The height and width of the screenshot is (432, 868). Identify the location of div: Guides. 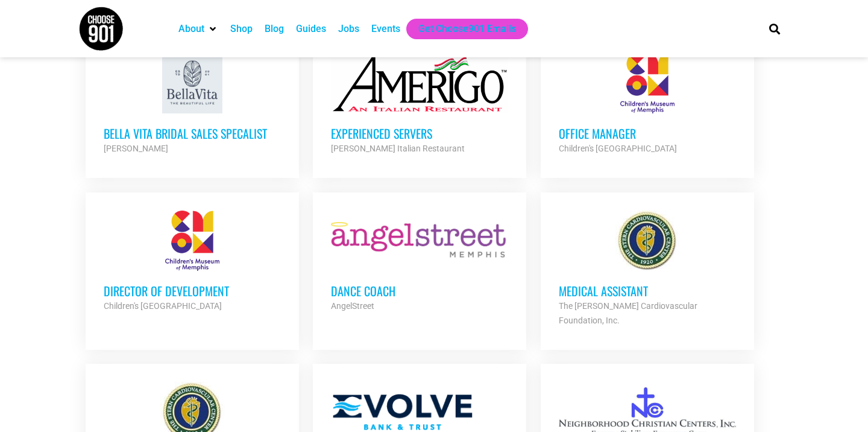
(311, 29).